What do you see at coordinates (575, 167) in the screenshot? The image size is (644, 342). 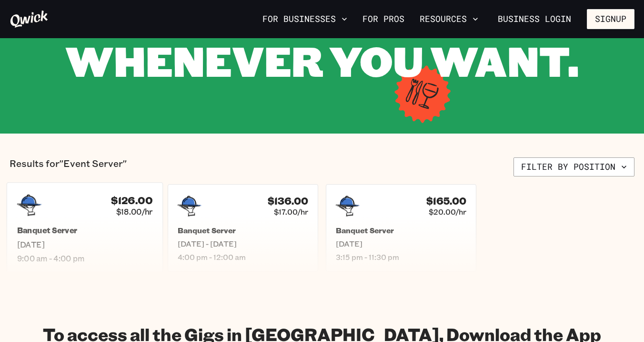 I see `button: Filter by position` at bounding box center [575, 167].